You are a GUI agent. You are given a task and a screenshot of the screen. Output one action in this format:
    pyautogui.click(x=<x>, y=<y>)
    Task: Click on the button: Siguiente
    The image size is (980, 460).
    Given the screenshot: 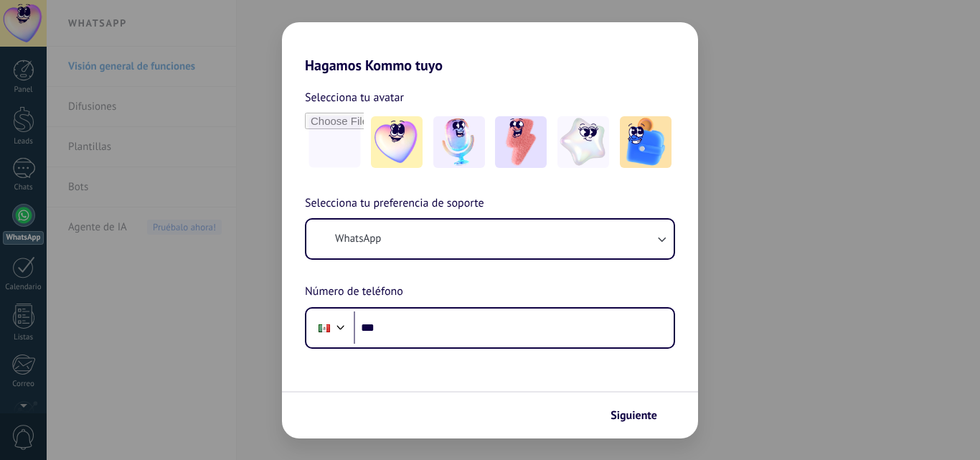 What is the action you would take?
    pyautogui.click(x=640, y=416)
    